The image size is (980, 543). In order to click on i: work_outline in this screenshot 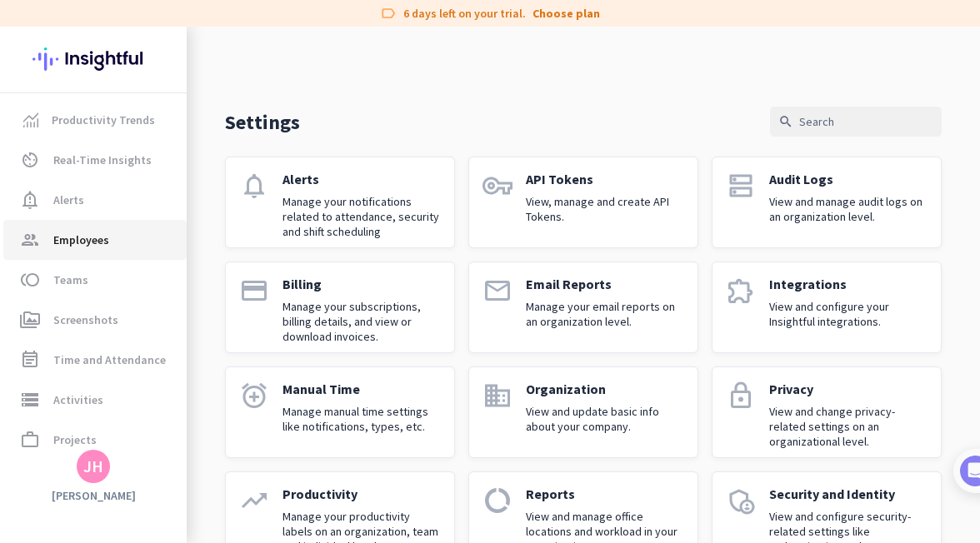, I will do `click(30, 440)`.